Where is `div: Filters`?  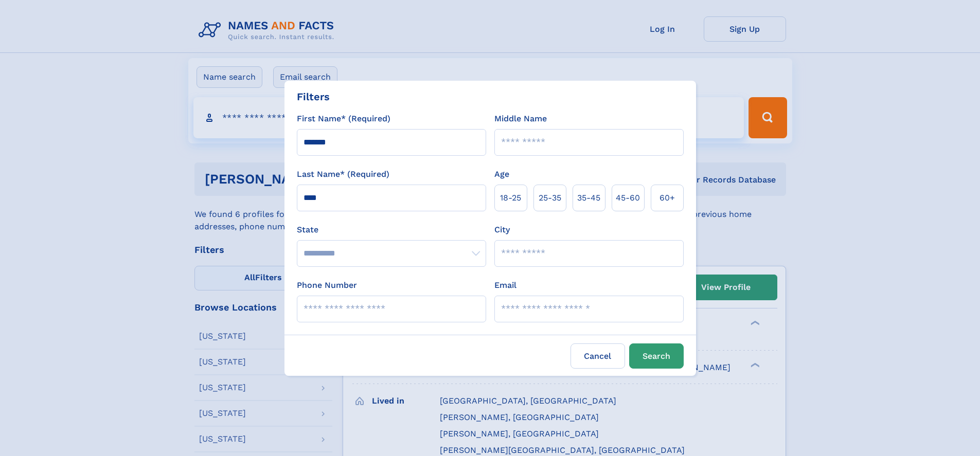
div: Filters is located at coordinates (314, 97).